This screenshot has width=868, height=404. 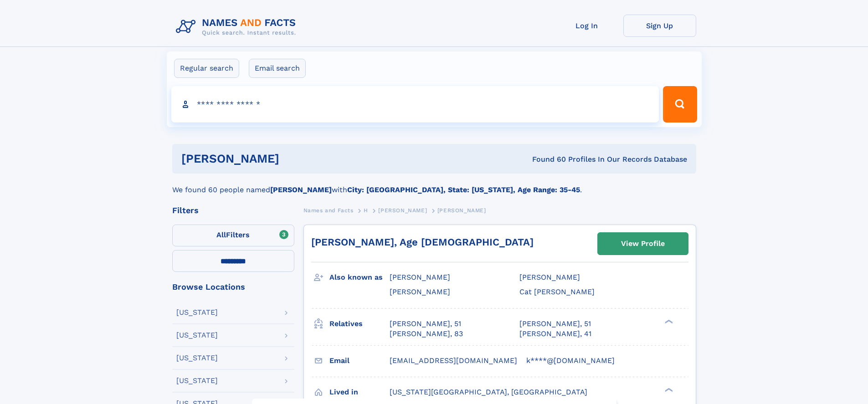 I want to click on label: Regular search, so click(x=207, y=68).